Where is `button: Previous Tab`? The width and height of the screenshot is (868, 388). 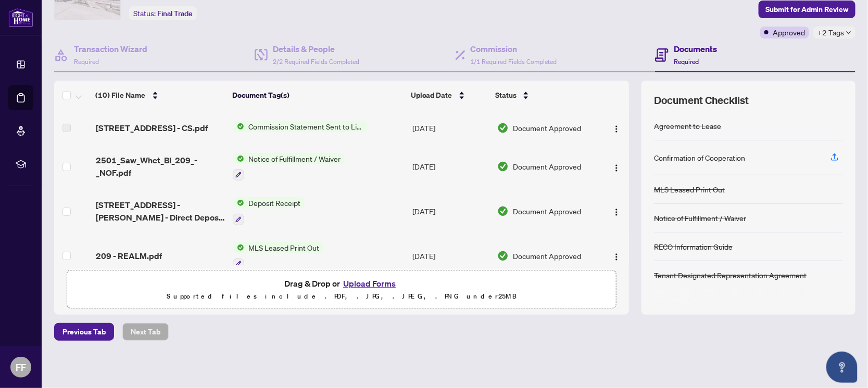 button: Previous Tab is located at coordinates (84, 332).